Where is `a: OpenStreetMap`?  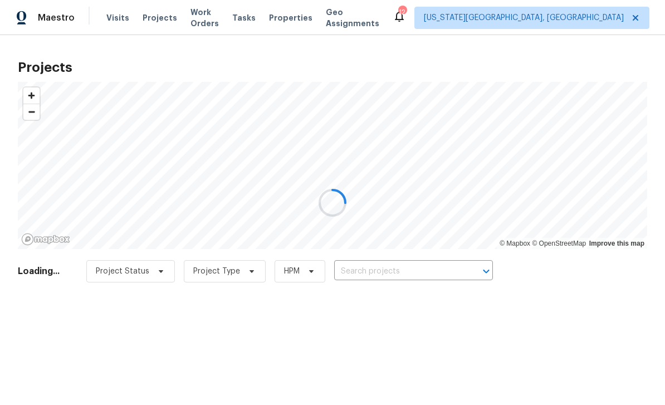
a: OpenStreetMap is located at coordinates (559, 244).